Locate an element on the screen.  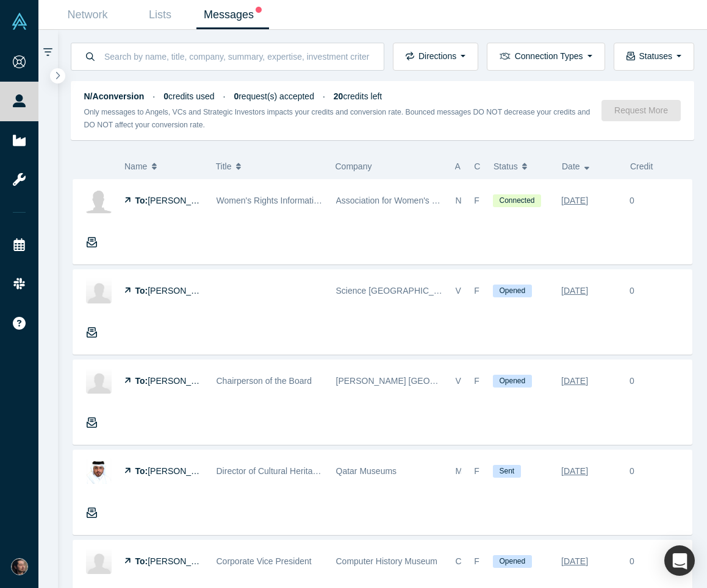
span: credits used is located at coordinates (188, 96).